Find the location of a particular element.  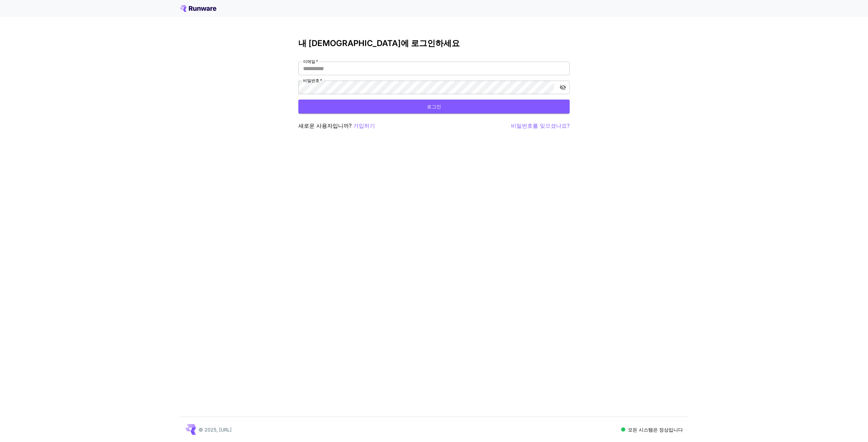

font: 이메일 is located at coordinates (309, 62).